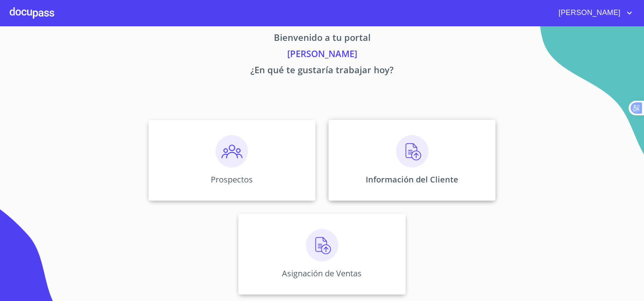  What do you see at coordinates (232, 151) in the screenshot?
I see `img: prospectos.png` at bounding box center [232, 151].